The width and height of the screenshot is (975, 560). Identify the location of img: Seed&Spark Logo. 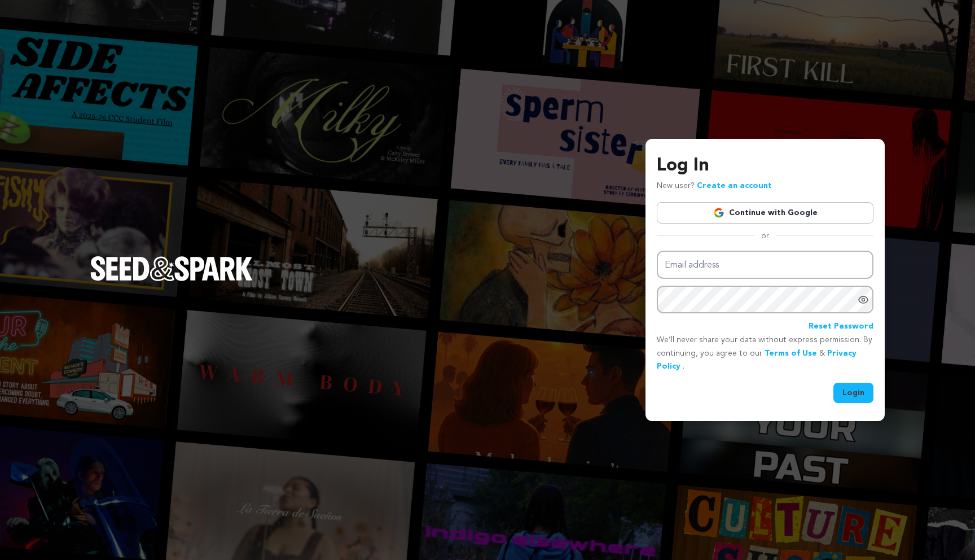
(171, 268).